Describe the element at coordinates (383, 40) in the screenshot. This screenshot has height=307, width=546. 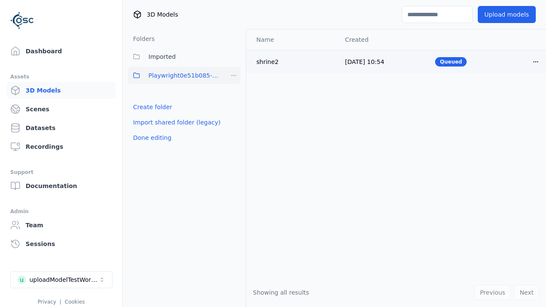
I see `th: Created` at that location.